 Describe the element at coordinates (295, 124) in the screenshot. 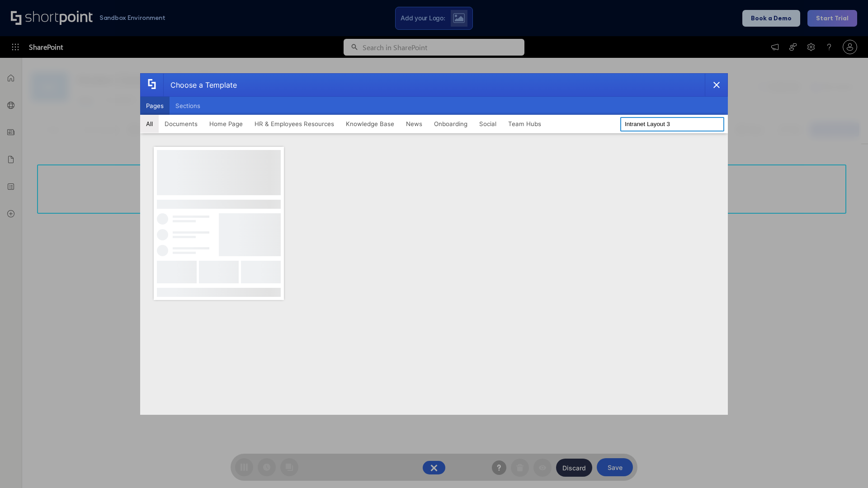

I see `button: HR & Employees Resources` at that location.